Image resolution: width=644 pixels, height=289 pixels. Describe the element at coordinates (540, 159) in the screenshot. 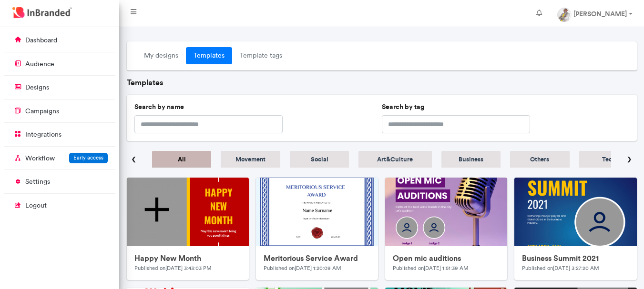

I see `h5: Others` at that location.